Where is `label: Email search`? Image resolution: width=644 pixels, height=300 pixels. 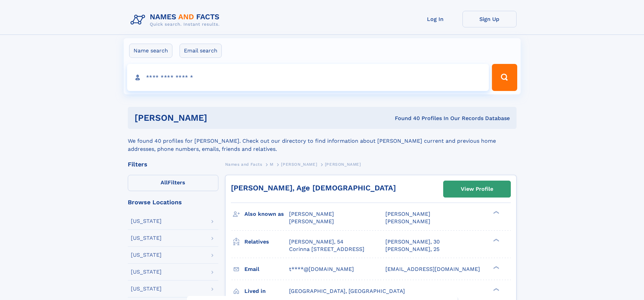
label: Email search is located at coordinates (201, 51).